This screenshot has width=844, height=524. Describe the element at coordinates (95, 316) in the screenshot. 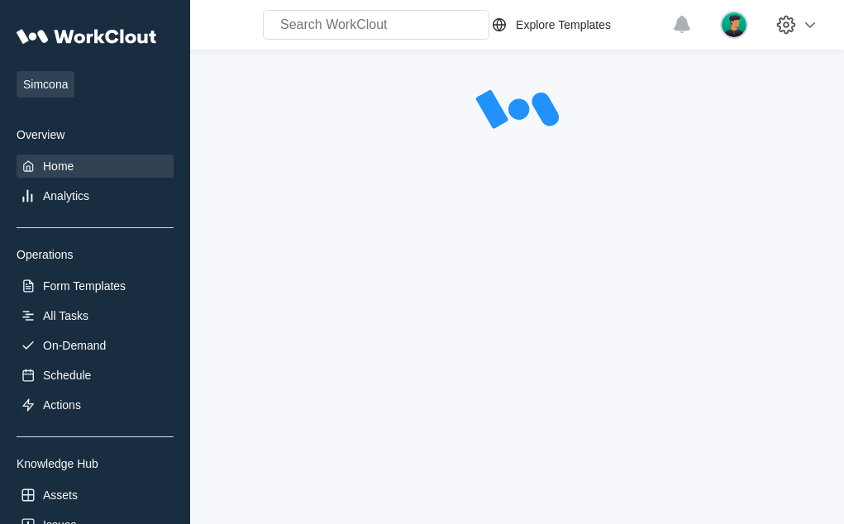

I see `a: All Tasks` at that location.